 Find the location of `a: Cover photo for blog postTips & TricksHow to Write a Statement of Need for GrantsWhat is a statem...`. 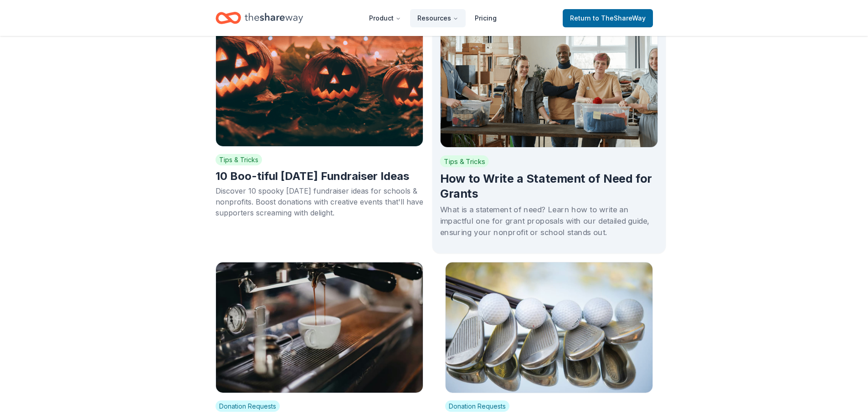

a: Cover photo for blog postTips & TricksHow to Write a Statement of Need for GrantsWhat is a statem... is located at coordinates (548, 128).